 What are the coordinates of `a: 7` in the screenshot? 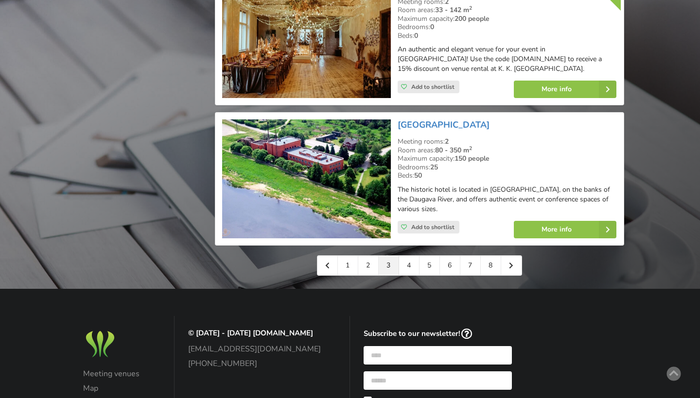 It's located at (470, 266).